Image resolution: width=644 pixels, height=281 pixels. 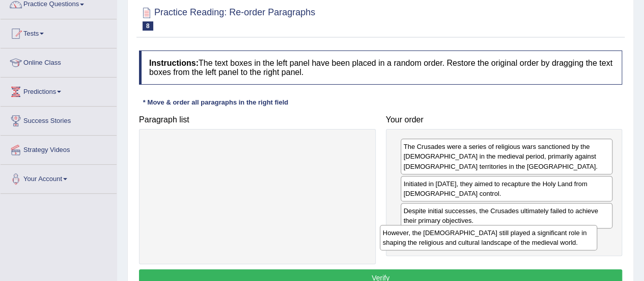 What do you see at coordinates (58, 90) in the screenshot?
I see `a: Predictions` at bounding box center [58, 90].